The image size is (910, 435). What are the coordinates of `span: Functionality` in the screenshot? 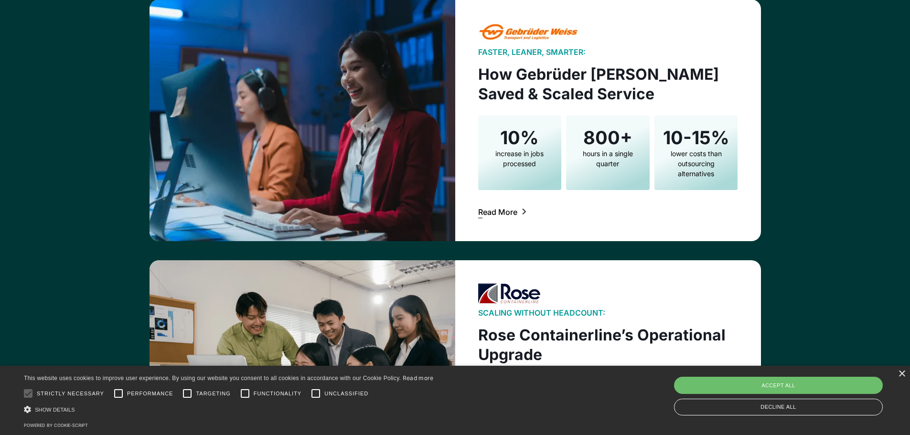 It's located at (277, 394).